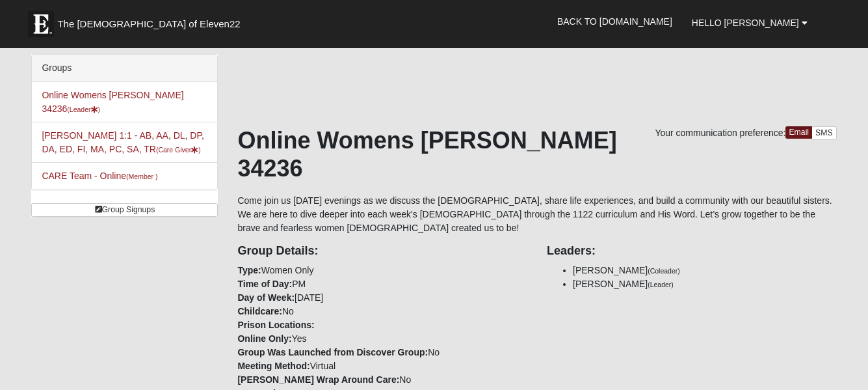 Image resolution: width=868 pixels, height=390 pixels. What do you see at coordinates (266, 298) in the screenshot?
I see `strong: Day of Week:` at bounding box center [266, 298].